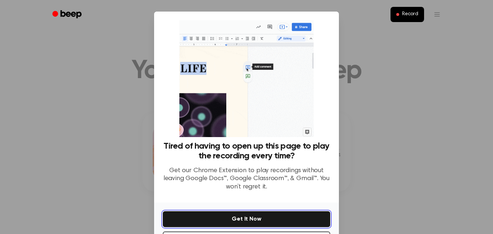 The width and height of the screenshot is (493, 234). What do you see at coordinates (67, 14) in the screenshot?
I see `a: Beep` at bounding box center [67, 14].